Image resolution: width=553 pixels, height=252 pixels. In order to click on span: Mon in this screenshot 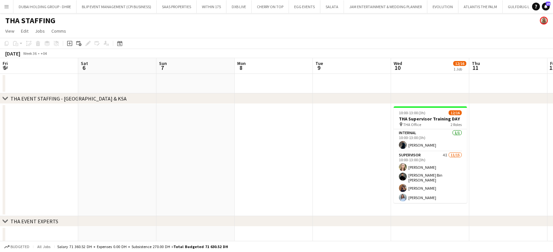, I will do `click(241, 63)`.